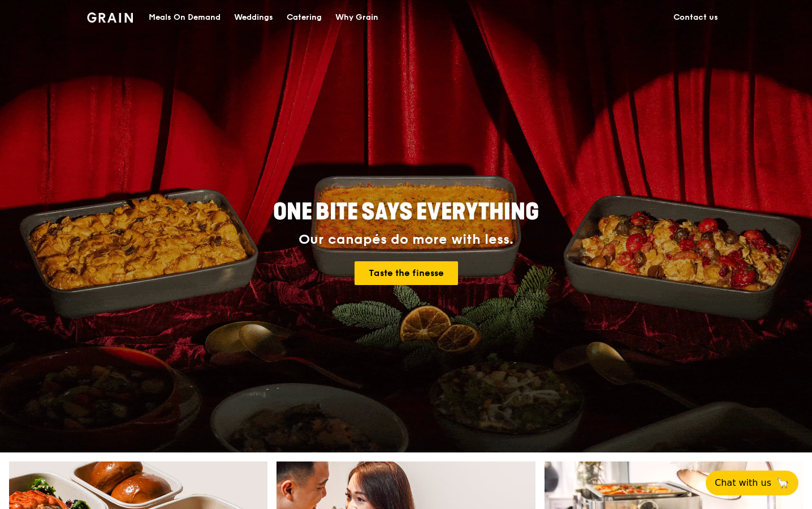 The image size is (812, 509). I want to click on div: Catering, so click(304, 18).